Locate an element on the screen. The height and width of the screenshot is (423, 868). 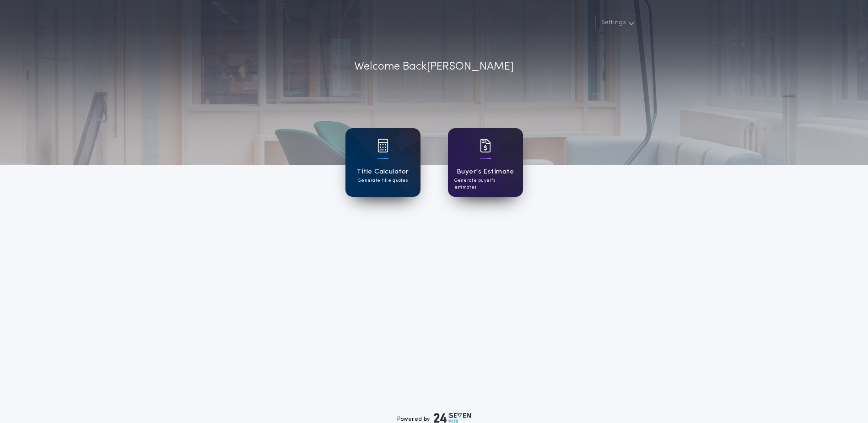
a: card iconBuyer's EstimateGenerate buyer's estimates is located at coordinates (485, 163).